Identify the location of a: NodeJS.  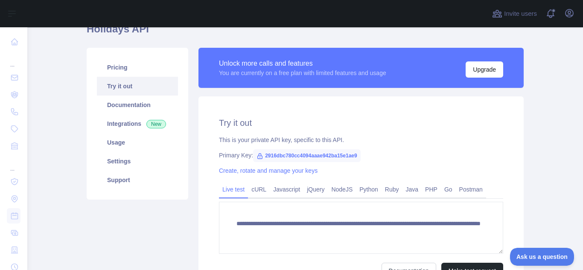
(342, 190).